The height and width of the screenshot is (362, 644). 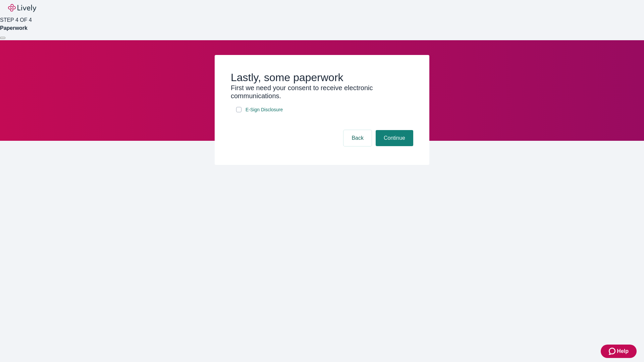 I want to click on button: Back, so click(x=358, y=138).